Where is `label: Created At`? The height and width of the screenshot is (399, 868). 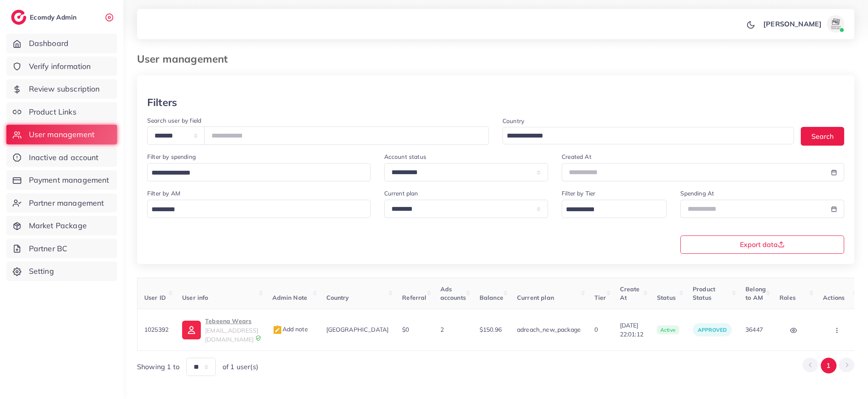 label: Created At is located at coordinates (577, 157).